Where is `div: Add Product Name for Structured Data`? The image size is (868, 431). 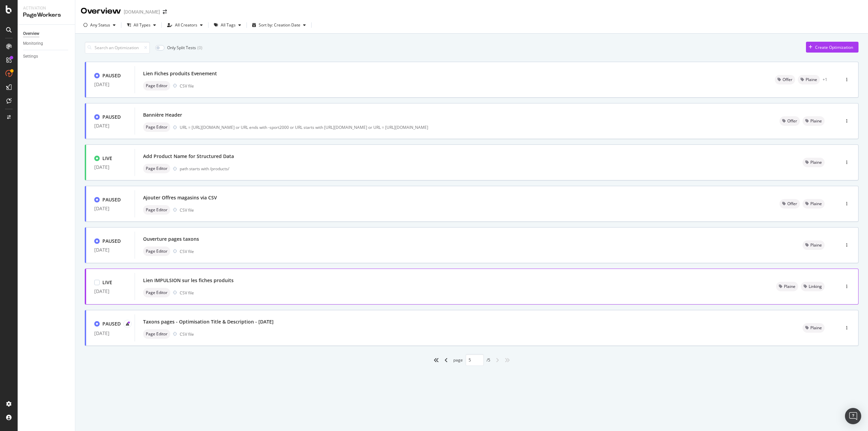 div: Add Product Name for Structured Data is located at coordinates (189, 156).